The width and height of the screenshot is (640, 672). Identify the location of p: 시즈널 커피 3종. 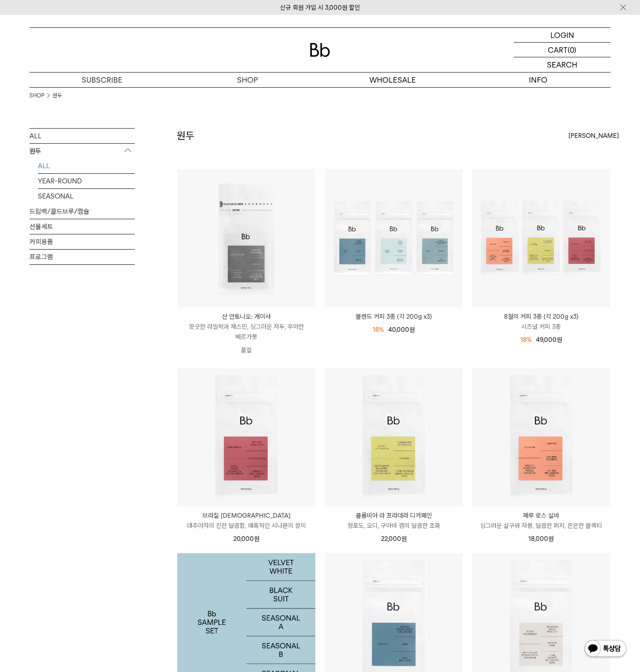
(541, 327).